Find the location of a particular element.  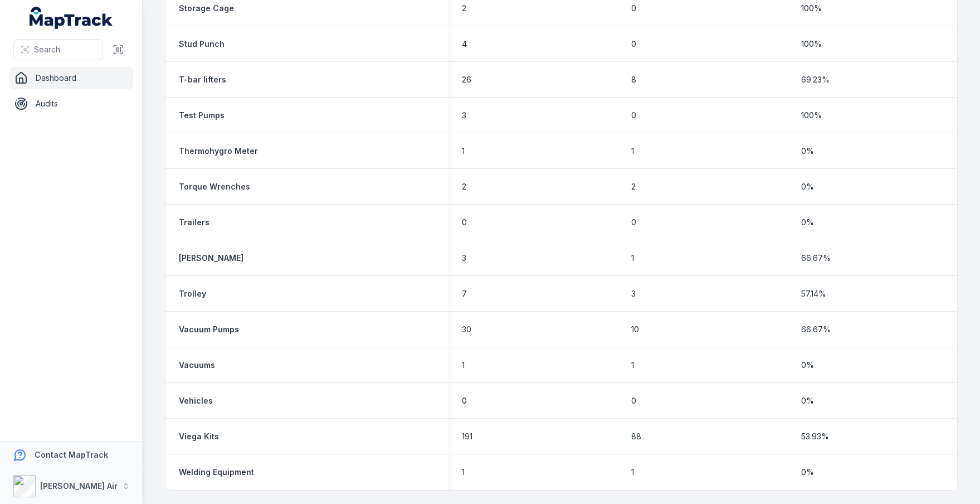

strong: Welding Equipment is located at coordinates (216, 472).